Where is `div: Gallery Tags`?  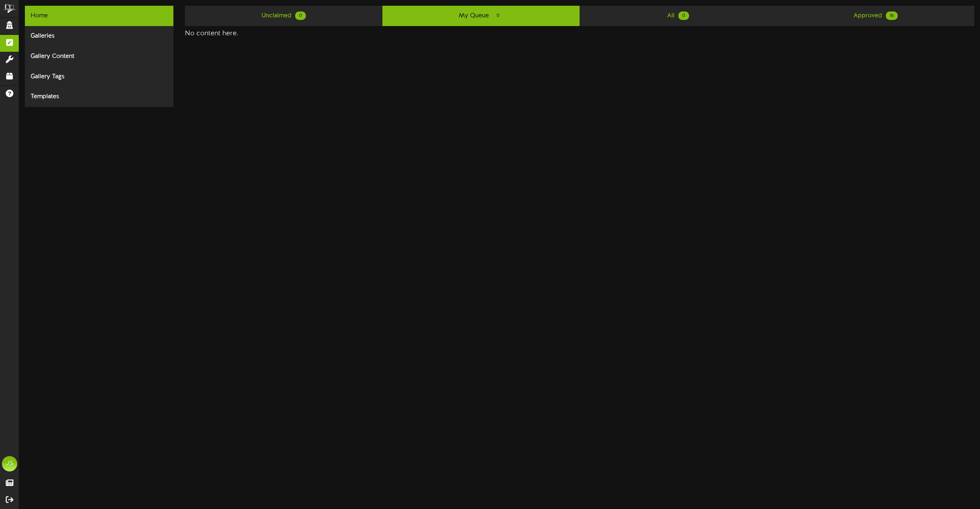 div: Gallery Tags is located at coordinates (100, 77).